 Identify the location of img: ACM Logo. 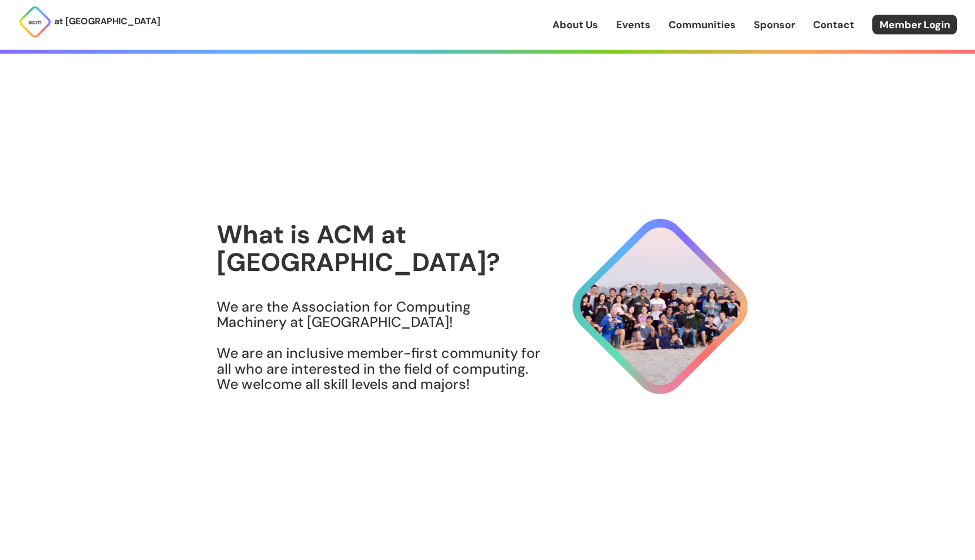
(35, 22).